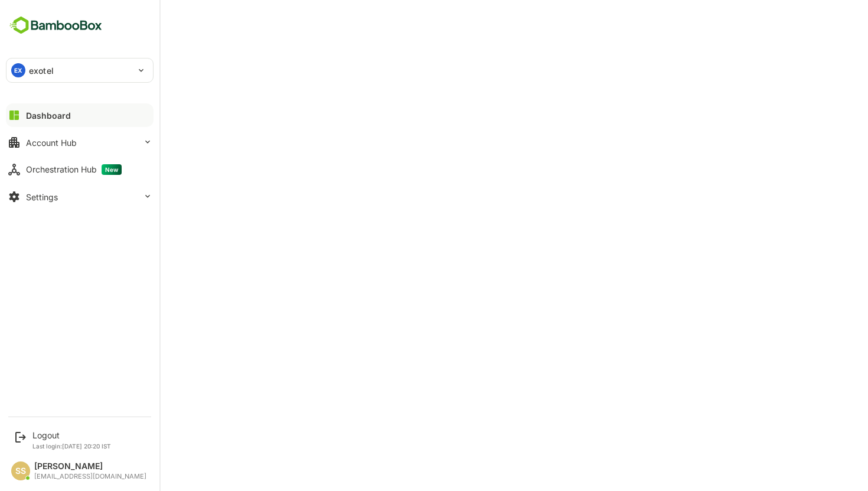  I want to click on button: Dashboard, so click(80, 115).